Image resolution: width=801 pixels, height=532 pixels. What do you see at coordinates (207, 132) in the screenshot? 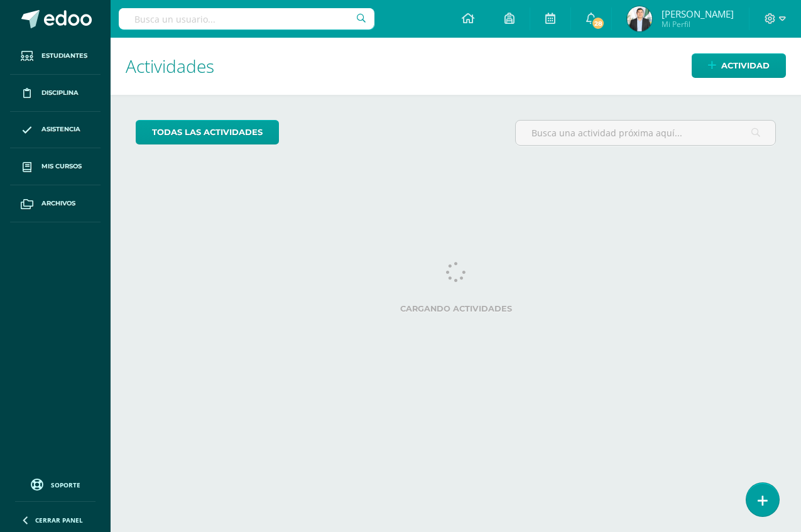
I see `a: todas las Actividades` at bounding box center [207, 132].